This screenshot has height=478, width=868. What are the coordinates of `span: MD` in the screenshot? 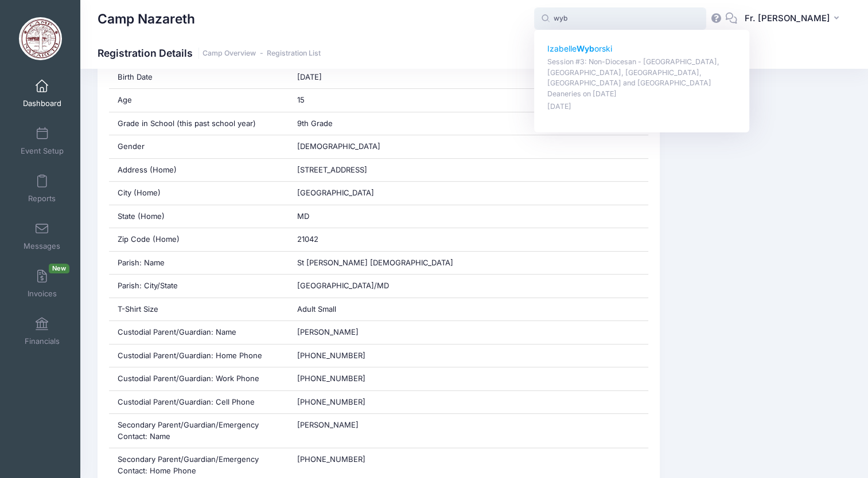 It's located at (303, 216).